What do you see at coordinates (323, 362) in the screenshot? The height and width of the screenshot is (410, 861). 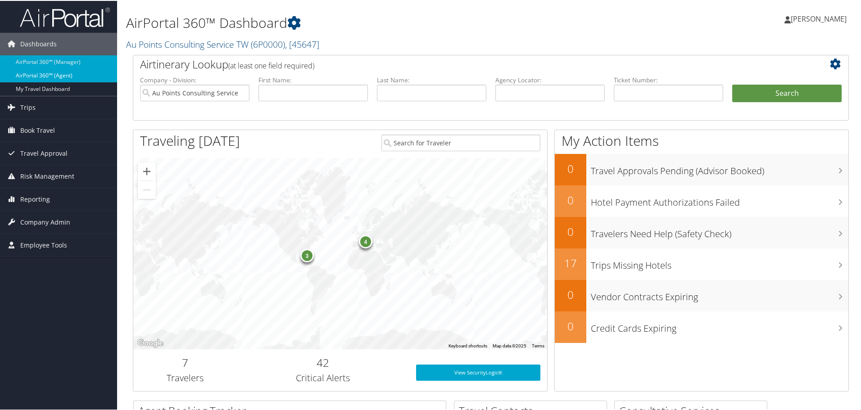 I see `h2: 42` at bounding box center [323, 362].